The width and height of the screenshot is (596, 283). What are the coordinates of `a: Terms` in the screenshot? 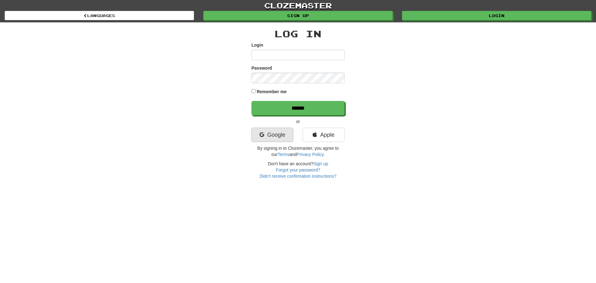 It's located at (283, 154).